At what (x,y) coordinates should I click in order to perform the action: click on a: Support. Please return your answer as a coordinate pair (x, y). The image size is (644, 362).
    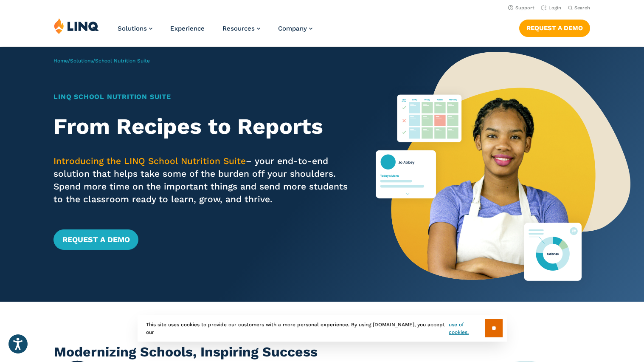
    Looking at the image, I should click on (521, 8).